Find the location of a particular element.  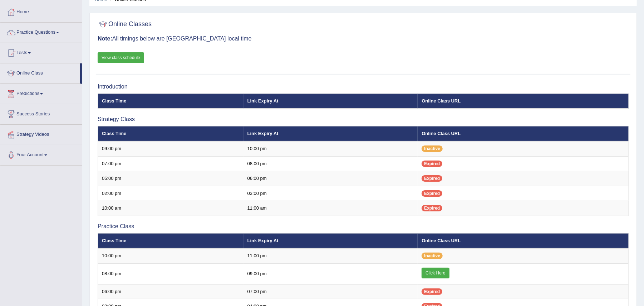

a: Strategy Videos is located at coordinates (41, 133).